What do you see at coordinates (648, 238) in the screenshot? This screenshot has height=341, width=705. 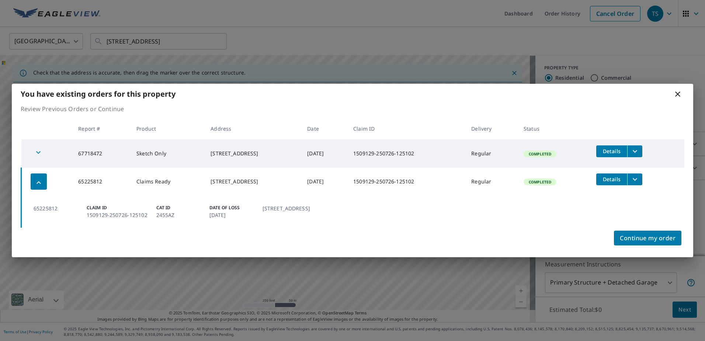 I see `span: Continue my order` at bounding box center [648, 238].